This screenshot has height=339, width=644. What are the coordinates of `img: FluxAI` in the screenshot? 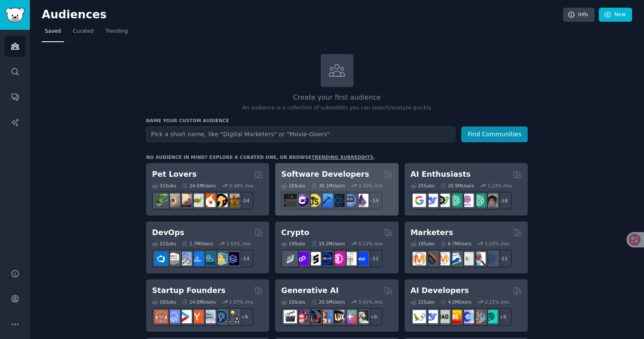 It's located at (338, 316).